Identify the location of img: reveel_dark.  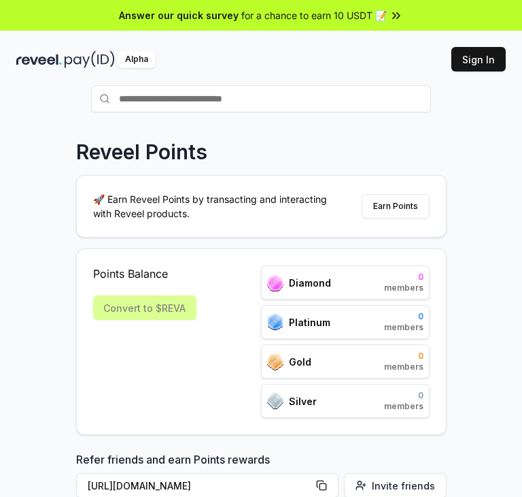
(39, 59).